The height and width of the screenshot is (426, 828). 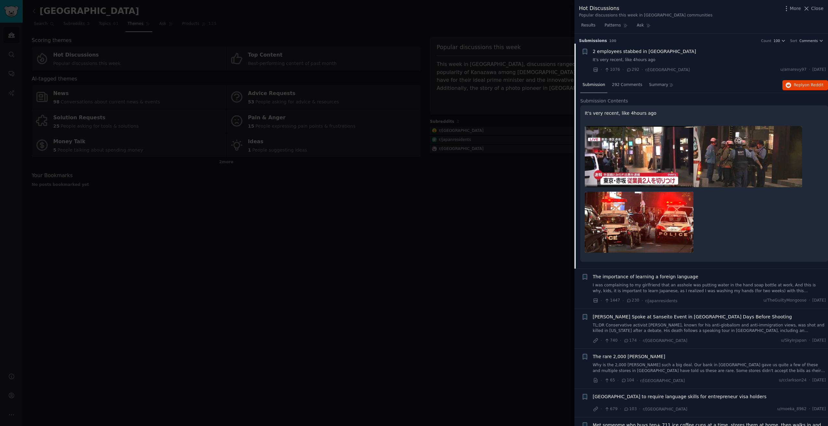 What do you see at coordinates (808, 85) in the screenshot?
I see `span: Reply` at bounding box center [808, 85].